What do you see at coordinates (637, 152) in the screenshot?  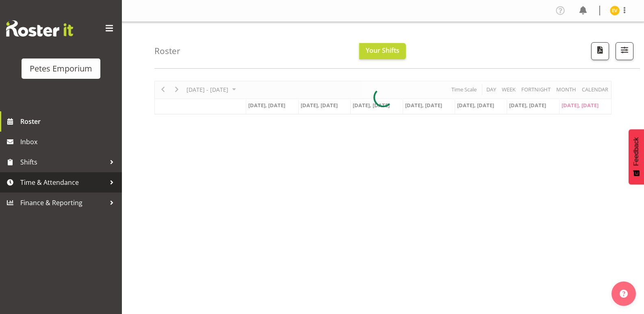 I see `span: Feedback` at bounding box center [637, 152].